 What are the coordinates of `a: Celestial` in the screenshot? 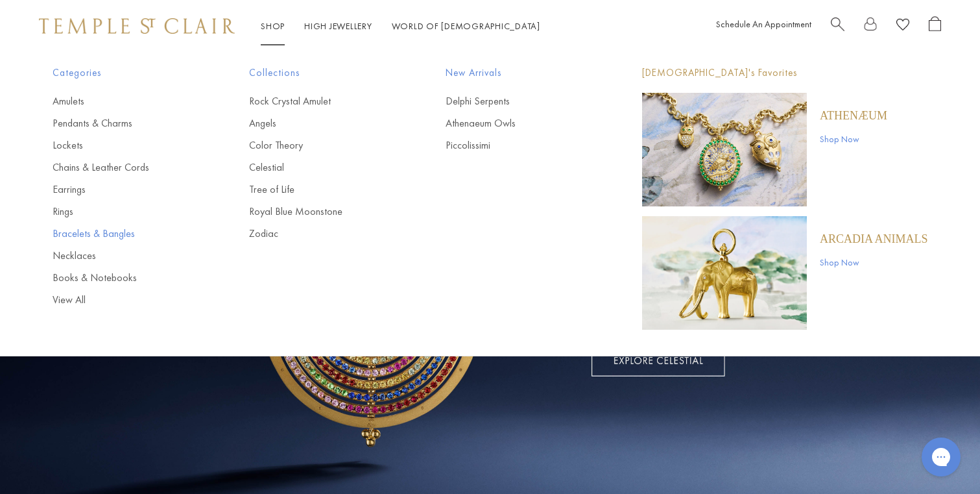 It's located at (321, 167).